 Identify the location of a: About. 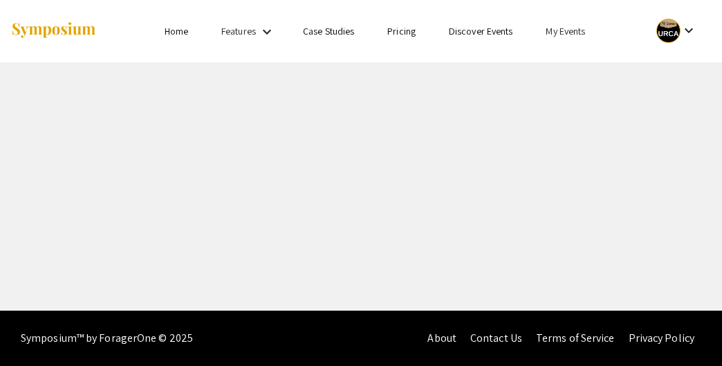
(442, 338).